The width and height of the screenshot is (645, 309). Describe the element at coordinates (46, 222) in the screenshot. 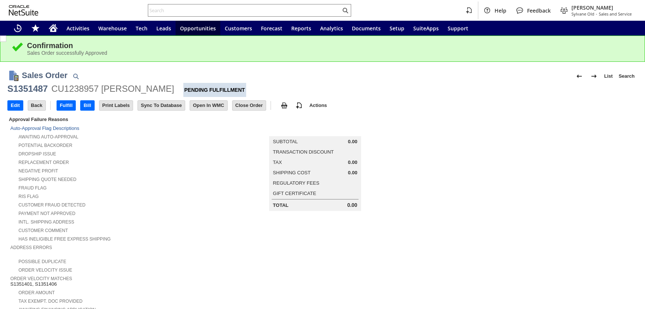

I see `a: Intl. Shipping Address` at that location.